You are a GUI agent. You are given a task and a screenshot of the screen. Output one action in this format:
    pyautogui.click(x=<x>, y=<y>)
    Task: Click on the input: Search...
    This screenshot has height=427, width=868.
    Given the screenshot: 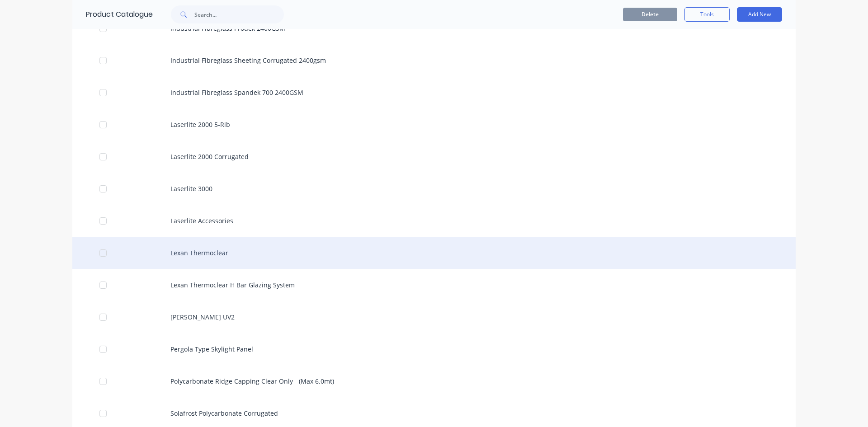 What is the action you would take?
    pyautogui.click(x=239, y=15)
    